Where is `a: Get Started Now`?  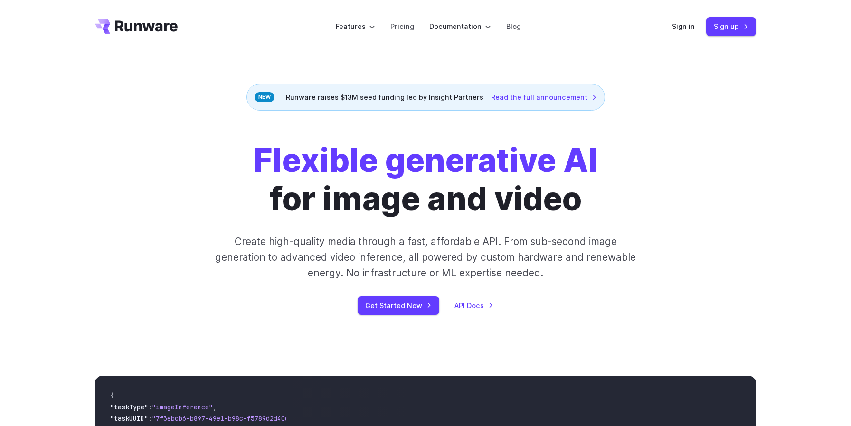
a: Get Started Now is located at coordinates (398, 305).